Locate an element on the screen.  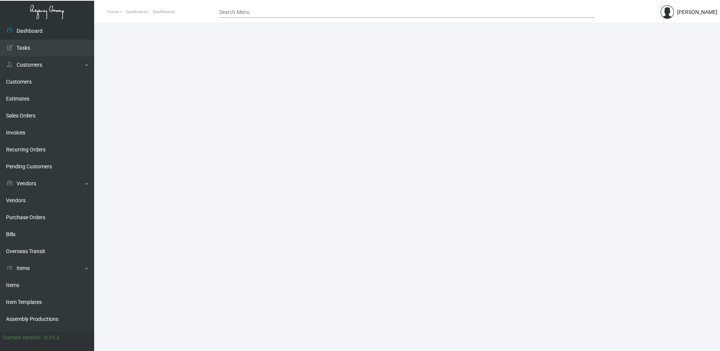
div: 0.51.2 is located at coordinates (52, 338).